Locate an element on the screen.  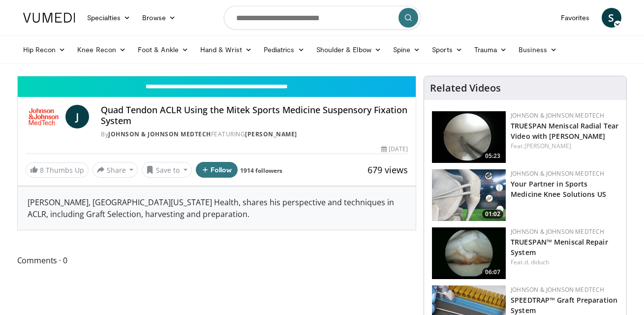
button: Follow is located at coordinates (217, 170).